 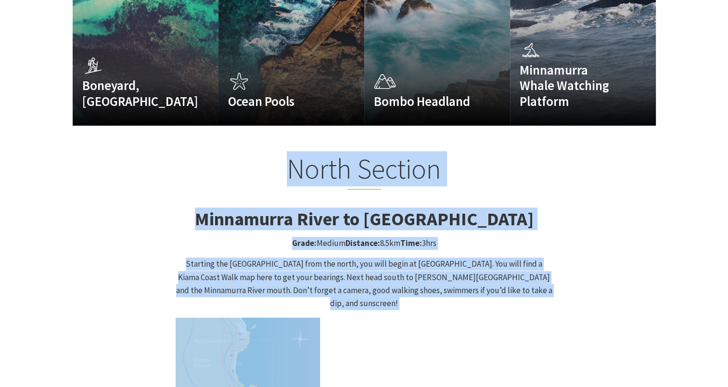 What do you see at coordinates (363, 243) in the screenshot?
I see `strong: Distance:` at bounding box center [363, 243].